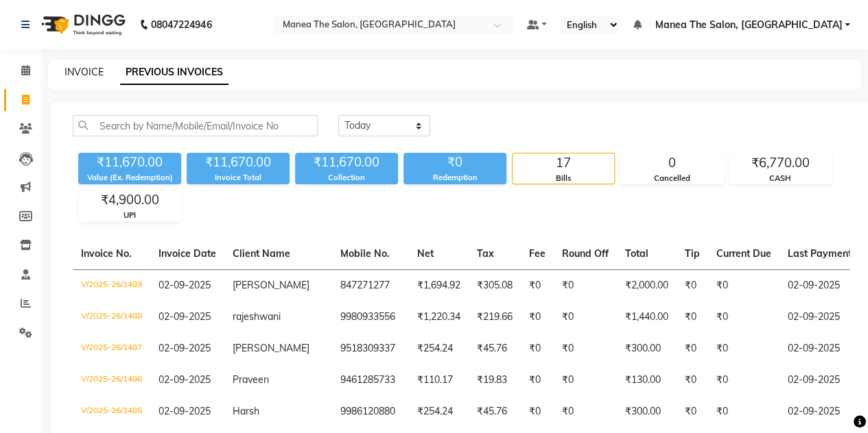 This screenshot has height=433, width=868. I want to click on div: Value (Ex. Redemption), so click(130, 178).